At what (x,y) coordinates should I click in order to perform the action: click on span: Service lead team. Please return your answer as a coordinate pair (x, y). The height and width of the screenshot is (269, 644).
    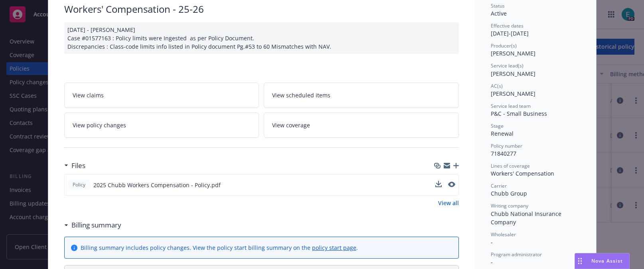
    Looking at the image, I should click on (511, 106).